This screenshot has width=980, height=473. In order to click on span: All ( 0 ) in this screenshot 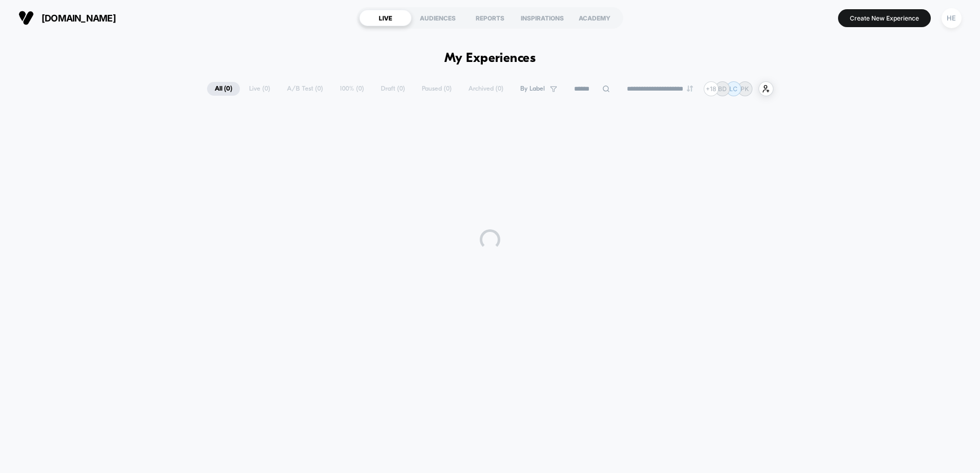, I will do `click(224, 89)`.